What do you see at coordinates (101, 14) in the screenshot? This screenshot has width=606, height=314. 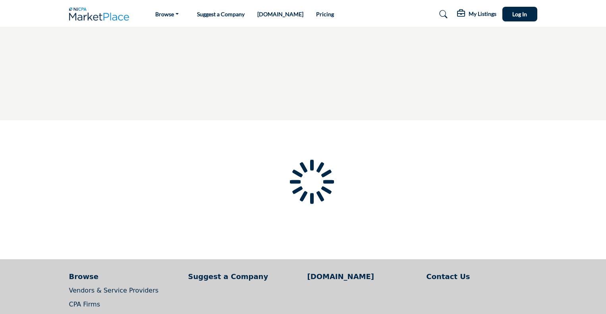 I see `img: Site Logo` at bounding box center [101, 14].